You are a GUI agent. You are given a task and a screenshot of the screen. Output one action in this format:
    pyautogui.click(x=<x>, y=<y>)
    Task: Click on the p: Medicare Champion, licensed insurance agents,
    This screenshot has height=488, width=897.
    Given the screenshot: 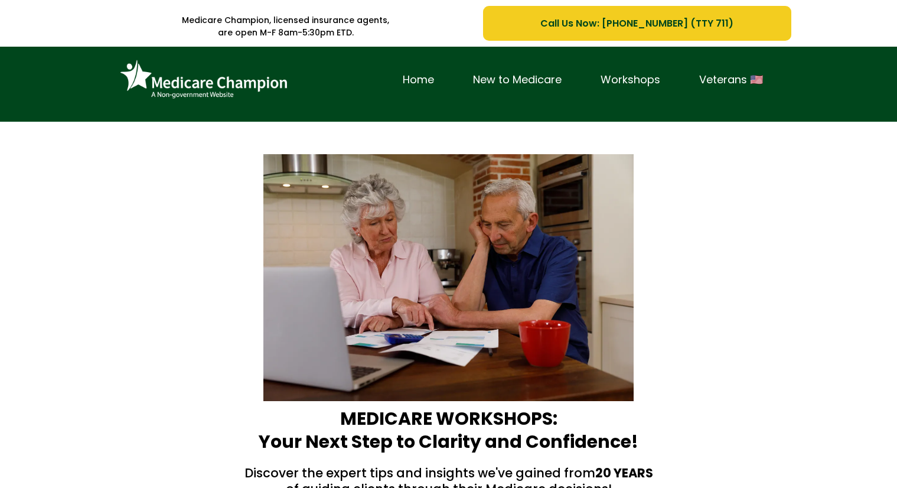 What is the action you would take?
    pyautogui.click(x=286, y=20)
    